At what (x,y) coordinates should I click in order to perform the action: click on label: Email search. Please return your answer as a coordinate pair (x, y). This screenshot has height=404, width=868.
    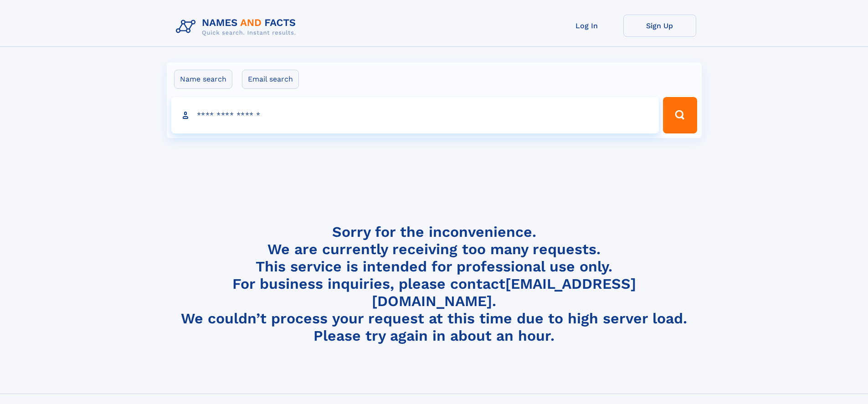
    Looking at the image, I should click on (270, 79).